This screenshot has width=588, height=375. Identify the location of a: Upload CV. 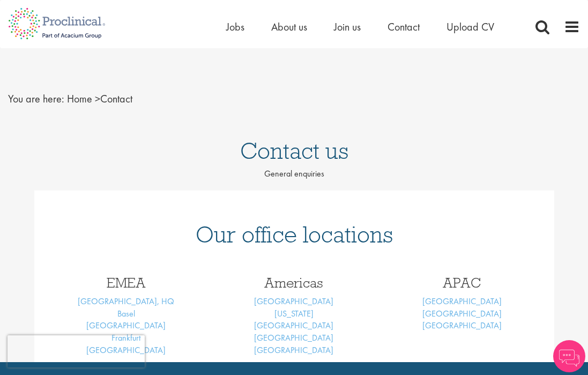
(471, 27).